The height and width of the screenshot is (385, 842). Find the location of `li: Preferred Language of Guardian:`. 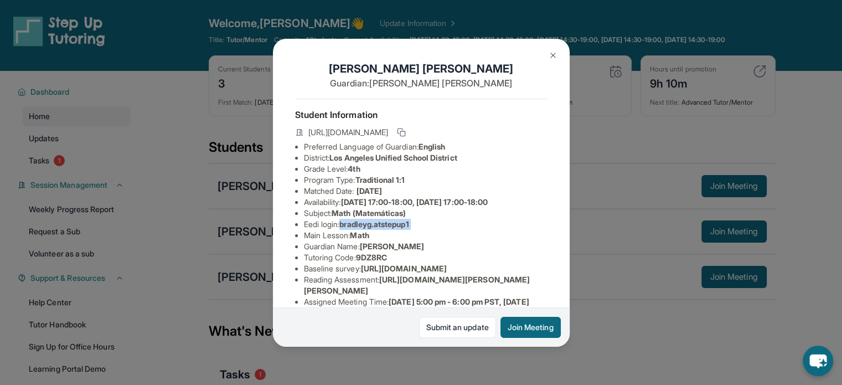

li: Preferred Language of Guardian: is located at coordinates (426, 147).